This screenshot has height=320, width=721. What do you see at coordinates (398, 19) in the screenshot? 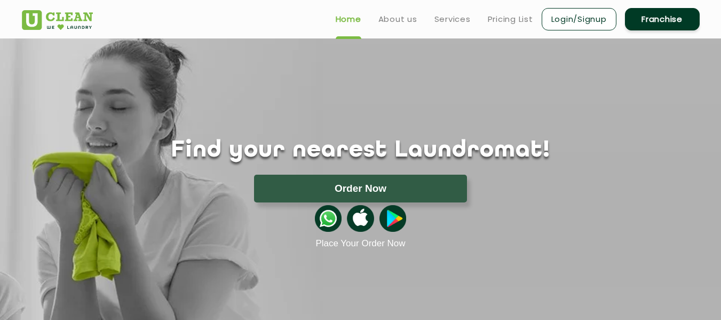
I see `a: About us` at bounding box center [398, 19].